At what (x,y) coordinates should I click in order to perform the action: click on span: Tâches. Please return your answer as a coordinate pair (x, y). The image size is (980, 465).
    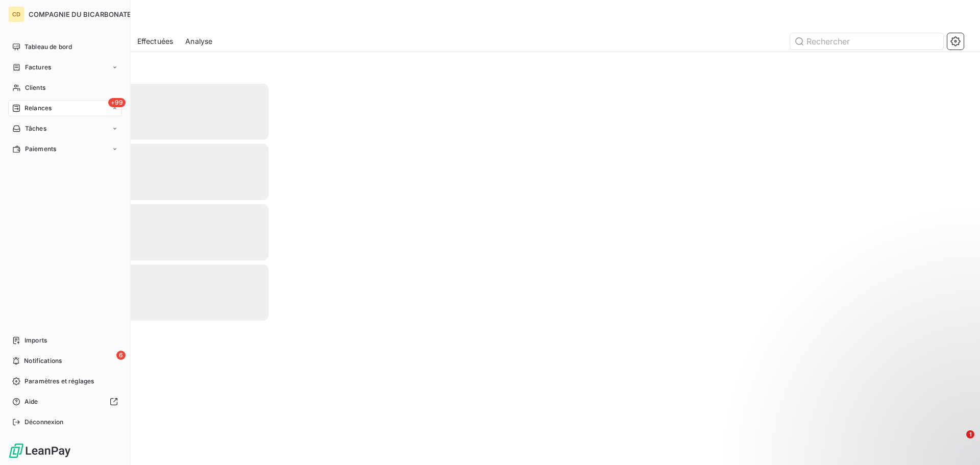
    Looking at the image, I should click on (35, 129).